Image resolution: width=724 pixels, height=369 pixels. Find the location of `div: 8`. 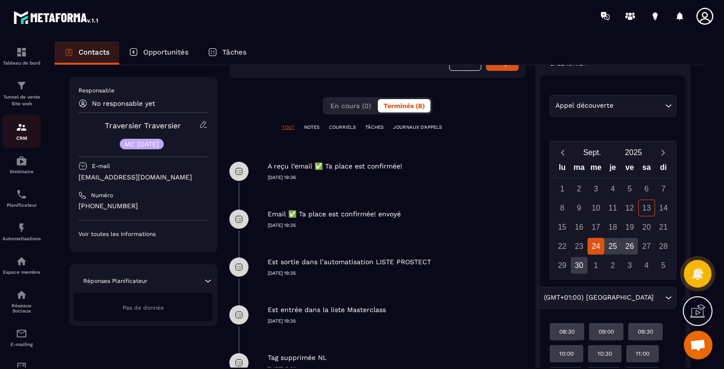

div: 8 is located at coordinates (562, 208).